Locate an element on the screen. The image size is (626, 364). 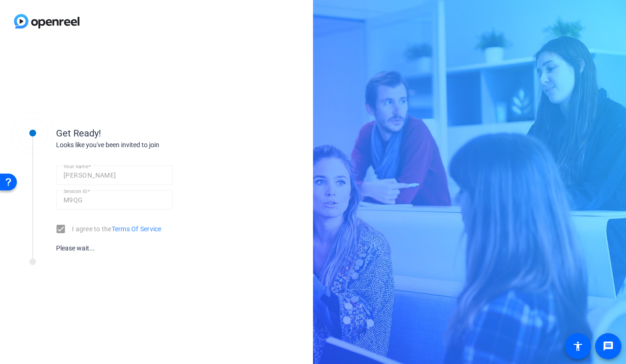
div: Looks like you've been invited to join is located at coordinates (150, 145).